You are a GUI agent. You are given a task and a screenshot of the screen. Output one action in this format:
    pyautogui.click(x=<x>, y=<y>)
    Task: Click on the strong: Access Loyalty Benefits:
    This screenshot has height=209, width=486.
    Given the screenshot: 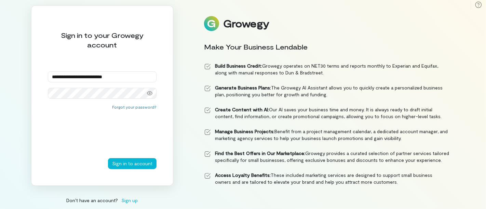 What is the action you would take?
    pyautogui.click(x=243, y=175)
    